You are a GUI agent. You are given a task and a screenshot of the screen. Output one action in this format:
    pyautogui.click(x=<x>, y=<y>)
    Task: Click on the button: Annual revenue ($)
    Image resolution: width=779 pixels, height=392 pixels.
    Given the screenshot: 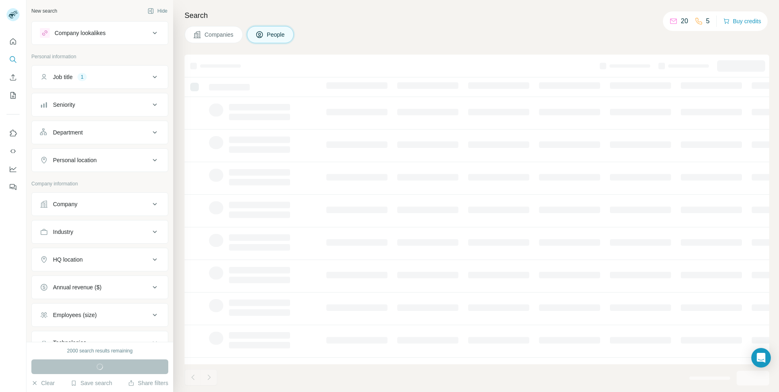 What is the action you would take?
    pyautogui.click(x=100, y=287)
    